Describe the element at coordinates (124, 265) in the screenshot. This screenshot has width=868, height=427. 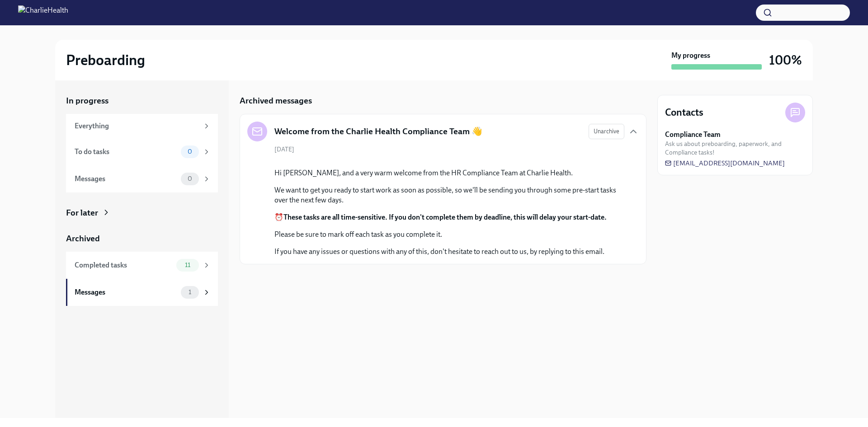
I see `div: Completed tasks` at that location.